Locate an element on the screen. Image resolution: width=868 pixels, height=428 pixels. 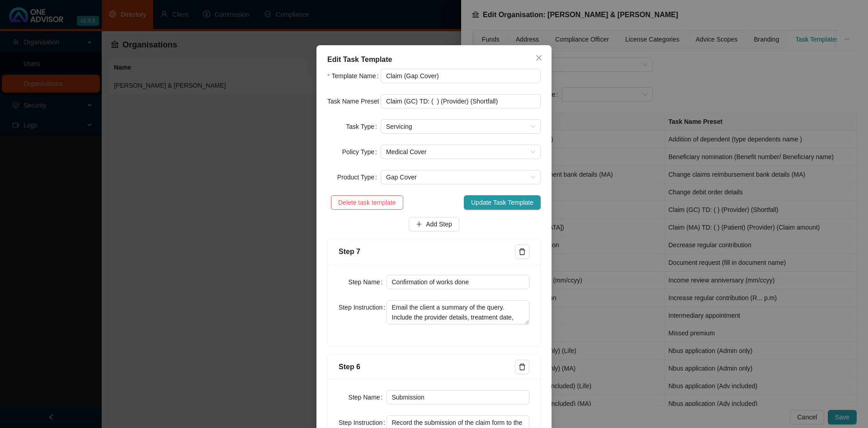
span: Gap Cover is located at coordinates (461, 177).